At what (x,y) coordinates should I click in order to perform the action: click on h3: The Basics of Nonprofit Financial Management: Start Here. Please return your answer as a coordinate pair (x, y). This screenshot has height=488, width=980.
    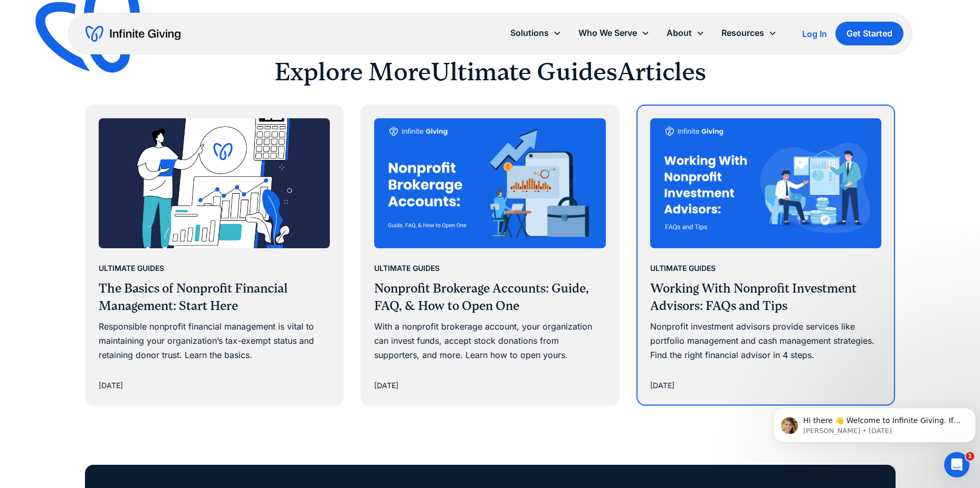
    Looking at the image, I should click on (214, 297).